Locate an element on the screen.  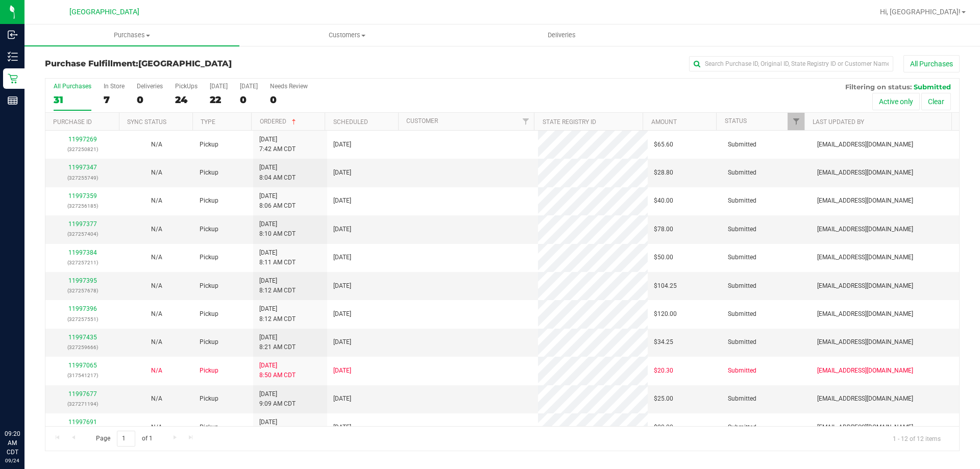
p: (327250821) is located at coordinates (82, 149).